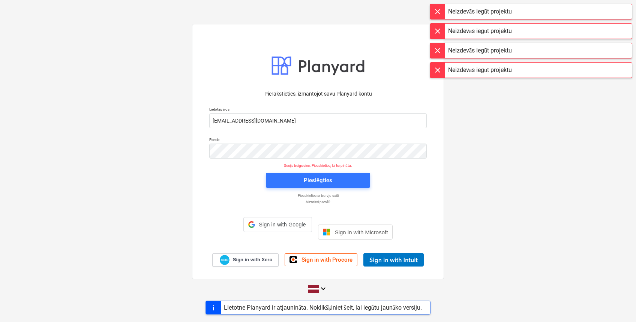 The width and height of the screenshot is (636, 322). I want to click on p: Sesija beigusies. Piesakieties, lai turpinātu., so click(318, 165).